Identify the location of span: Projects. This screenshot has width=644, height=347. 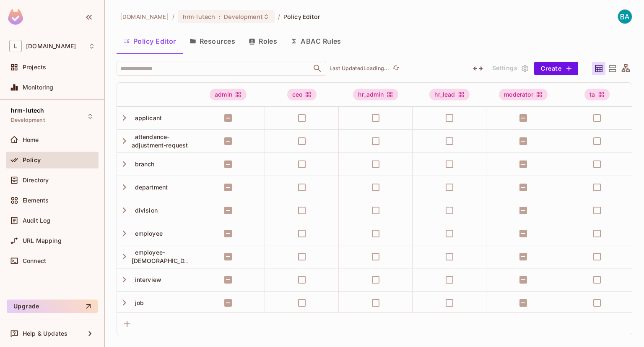
(34, 68).